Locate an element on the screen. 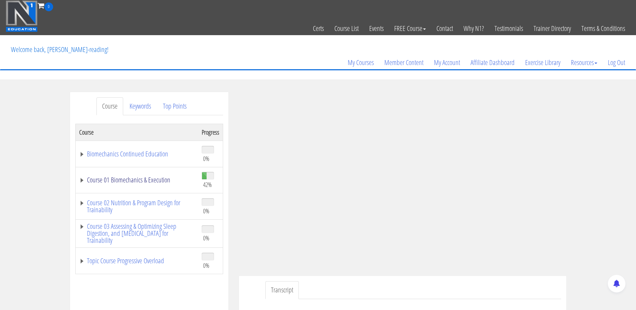 This screenshot has width=636, height=310. a: Why N1? is located at coordinates (474, 28).